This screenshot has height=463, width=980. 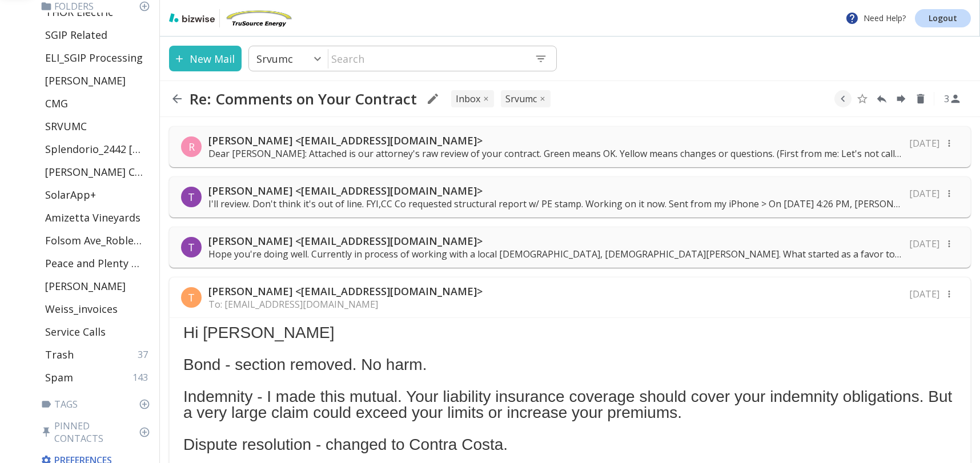 What do you see at coordinates (76, 35) in the screenshot?
I see `p: SGIP Related` at bounding box center [76, 35].